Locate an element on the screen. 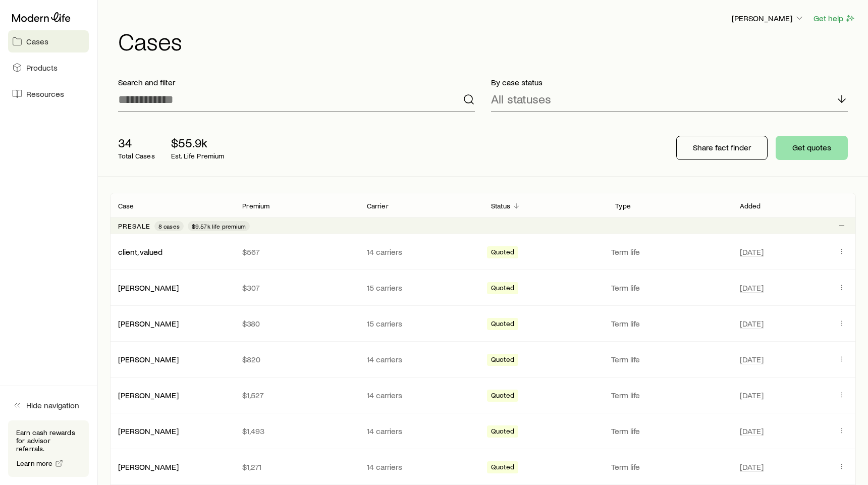  span: Hide navigation is located at coordinates (53, 405).